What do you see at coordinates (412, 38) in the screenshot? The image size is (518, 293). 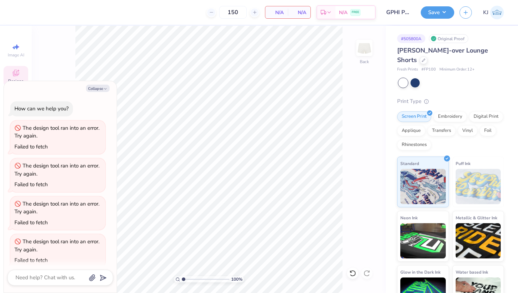 I see `div: # 505800A` at bounding box center [412, 38].